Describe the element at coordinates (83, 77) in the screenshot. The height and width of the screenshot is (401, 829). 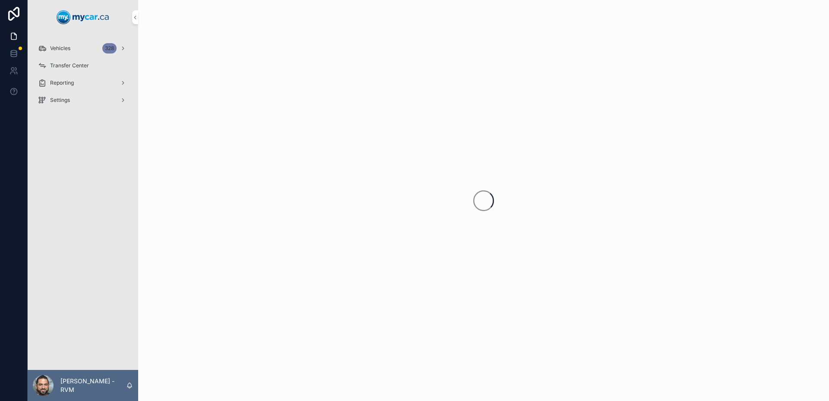
I see `div: scrollable content` at that location.